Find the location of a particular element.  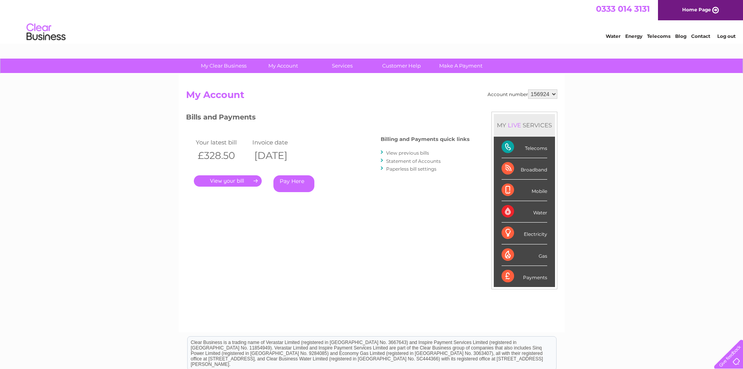

a: Services is located at coordinates (342, 66).